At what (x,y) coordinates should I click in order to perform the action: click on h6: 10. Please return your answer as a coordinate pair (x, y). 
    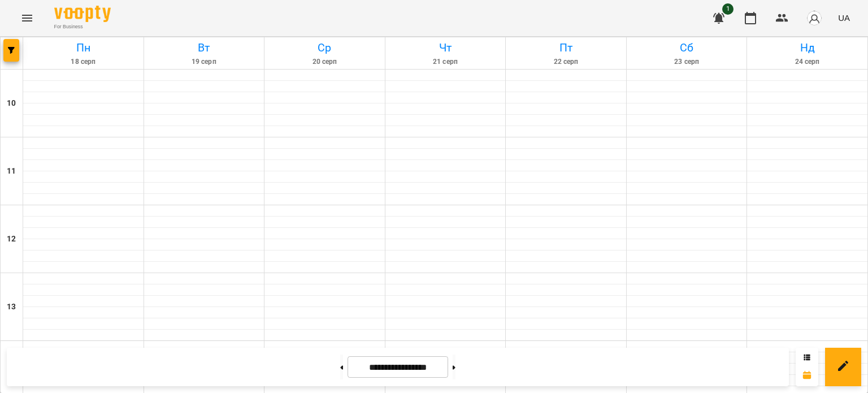
    Looking at the image, I should click on (11, 104).